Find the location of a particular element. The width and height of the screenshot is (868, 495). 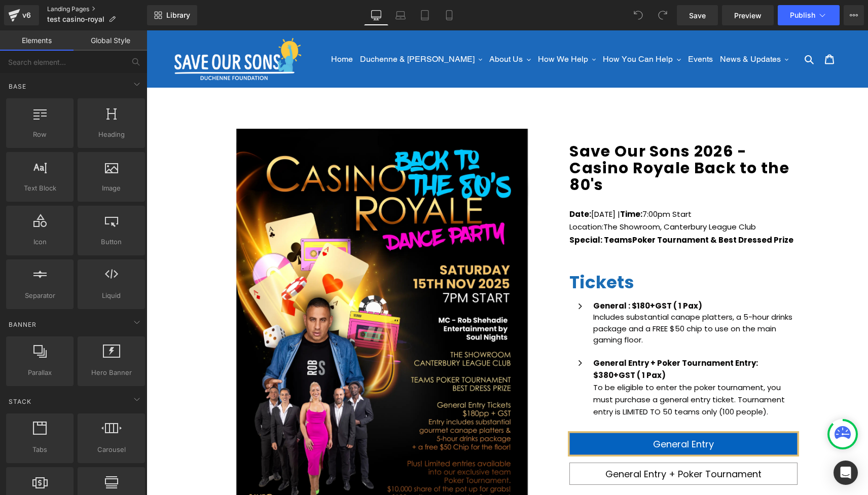

span: Tabs is located at coordinates (39, 449).